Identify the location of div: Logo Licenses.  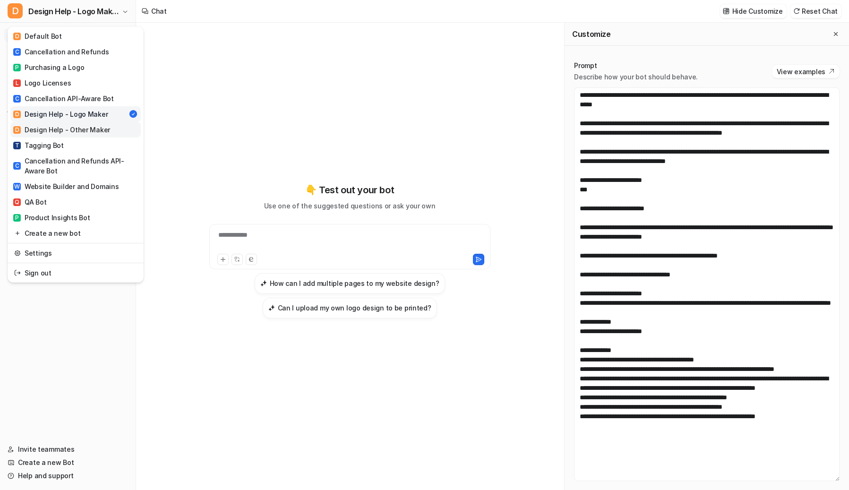
(42, 83).